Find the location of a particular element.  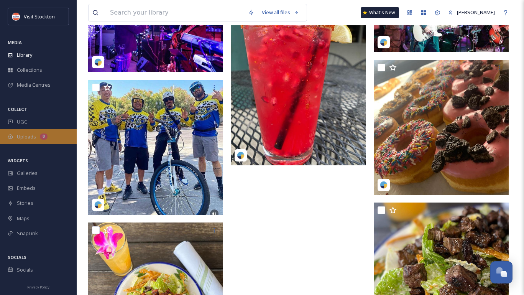

a: What's New is located at coordinates (380, 13).